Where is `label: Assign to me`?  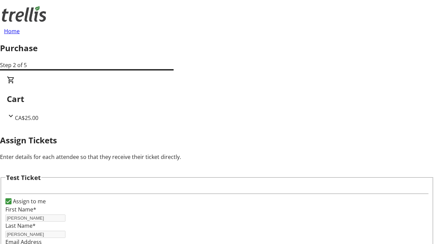
label: Assign to me is located at coordinates (28, 201).